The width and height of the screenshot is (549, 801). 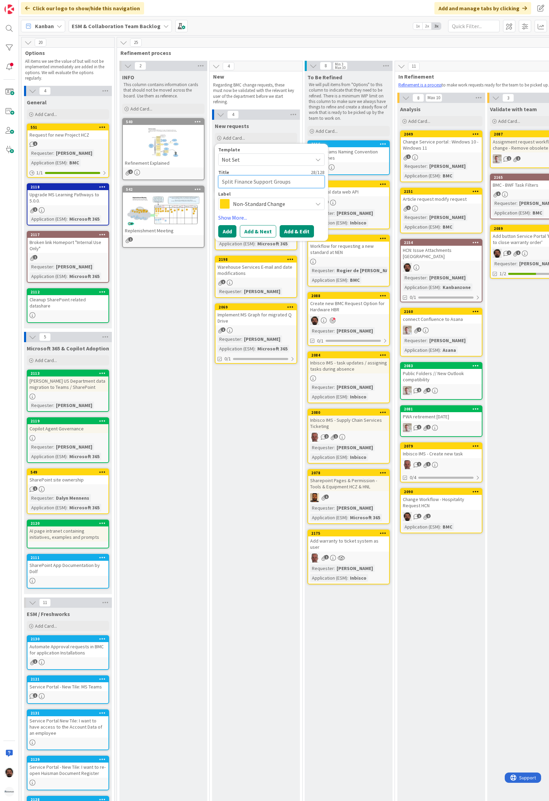 What do you see at coordinates (325, 77) in the screenshot?
I see `span: To Be Refined` at bounding box center [325, 77].